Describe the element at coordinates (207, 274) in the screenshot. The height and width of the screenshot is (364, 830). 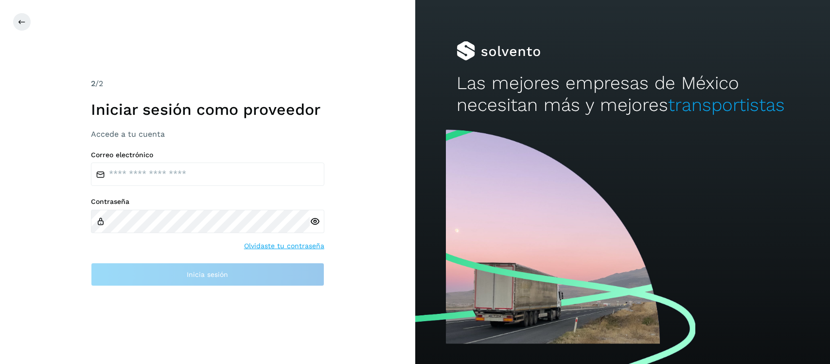
I see `span: Inicia sesión` at that location.